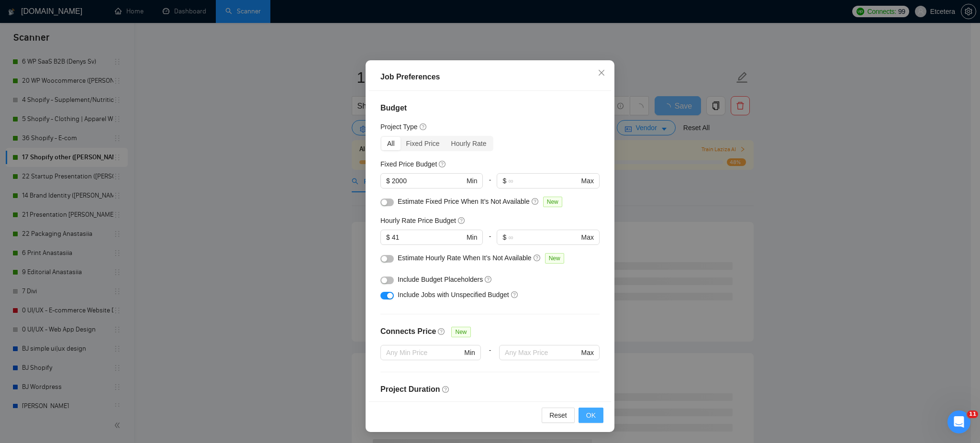 Image resolution: width=980 pixels, height=443 pixels. What do you see at coordinates (469, 143) in the screenshot?
I see `div: Hourly Rate` at bounding box center [469, 143].